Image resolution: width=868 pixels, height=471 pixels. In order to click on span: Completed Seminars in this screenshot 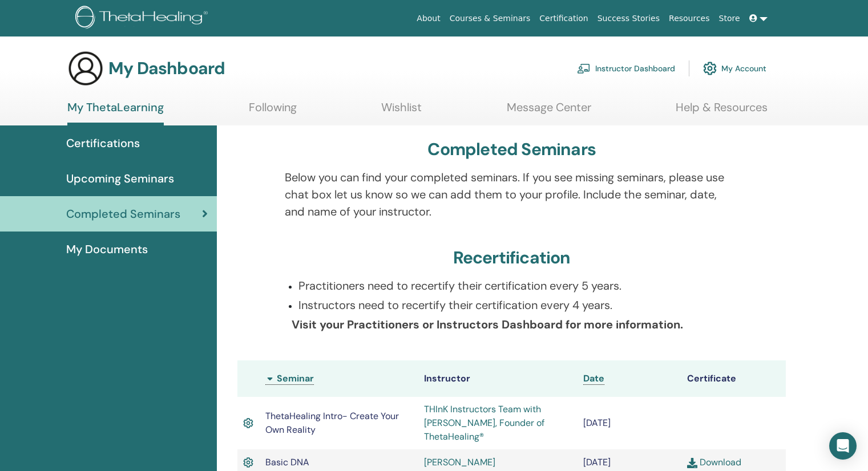, I will do `click(123, 213)`.